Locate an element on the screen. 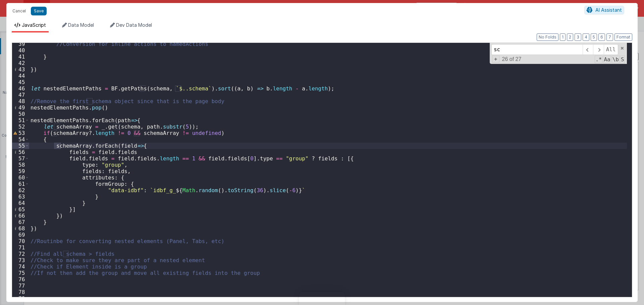 This screenshot has height=305, width=644. span: Dev Data Model is located at coordinates (134, 25).